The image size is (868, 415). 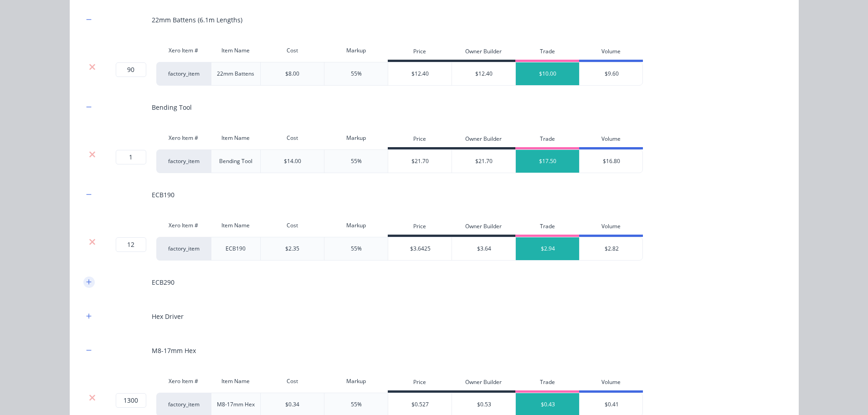 I want to click on div: Hex Driver, so click(x=168, y=316).